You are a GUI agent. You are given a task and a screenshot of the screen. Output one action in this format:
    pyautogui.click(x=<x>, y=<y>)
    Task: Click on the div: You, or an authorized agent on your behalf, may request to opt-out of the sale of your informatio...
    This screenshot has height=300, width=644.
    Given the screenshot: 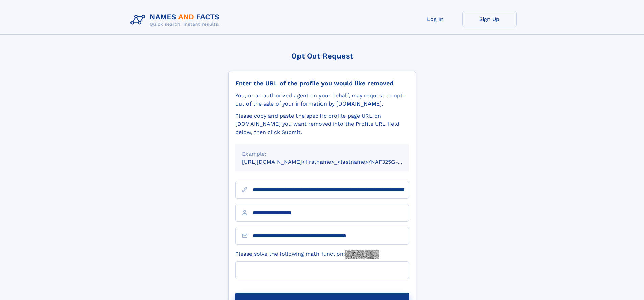 What is the action you would take?
    pyautogui.click(x=322, y=100)
    